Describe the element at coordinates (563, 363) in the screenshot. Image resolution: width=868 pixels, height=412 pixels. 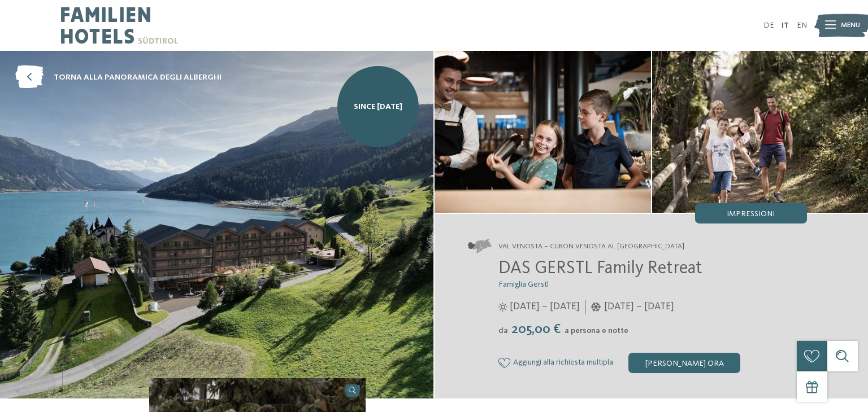
I see `span: Aggiungi alla richiesta multipla` at that location.